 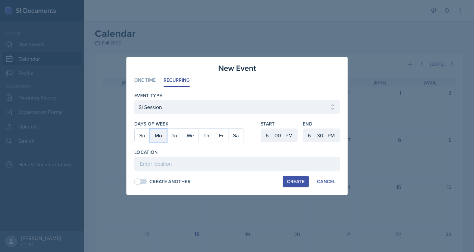 I want to click on button: Th, so click(x=206, y=135).